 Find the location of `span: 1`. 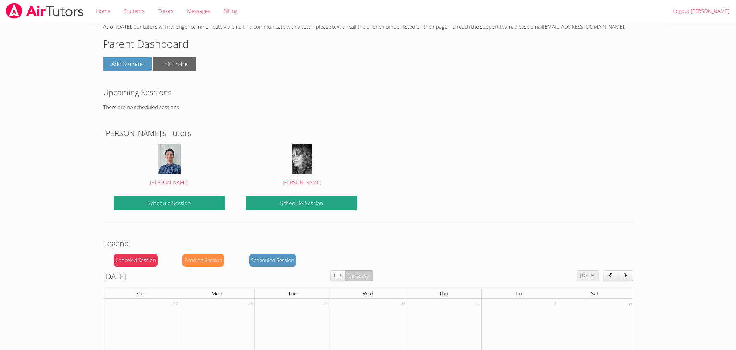

span: 1 is located at coordinates (555, 303).